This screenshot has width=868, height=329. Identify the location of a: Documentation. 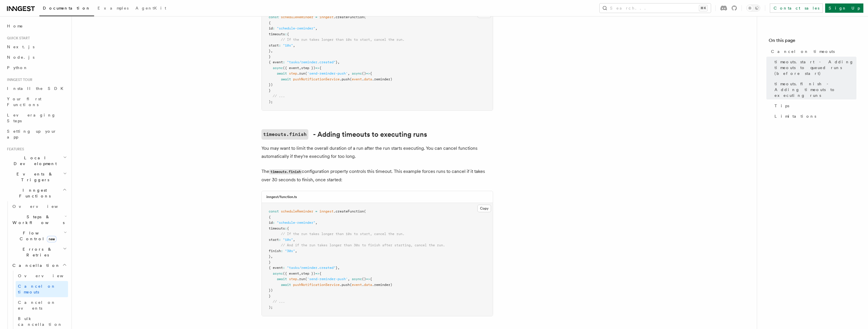
(67, 9).